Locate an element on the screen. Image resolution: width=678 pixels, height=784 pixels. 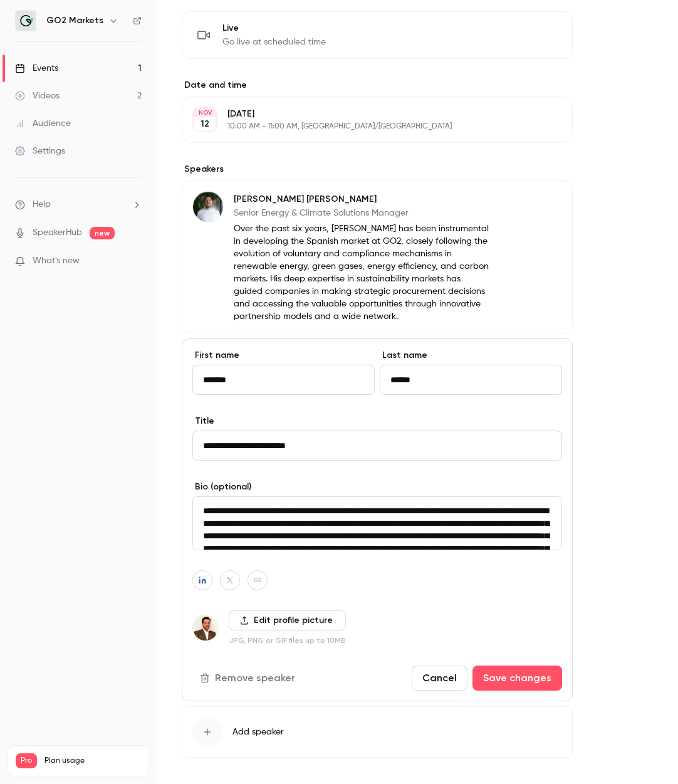
button: Add speaker is located at coordinates (377, 731).